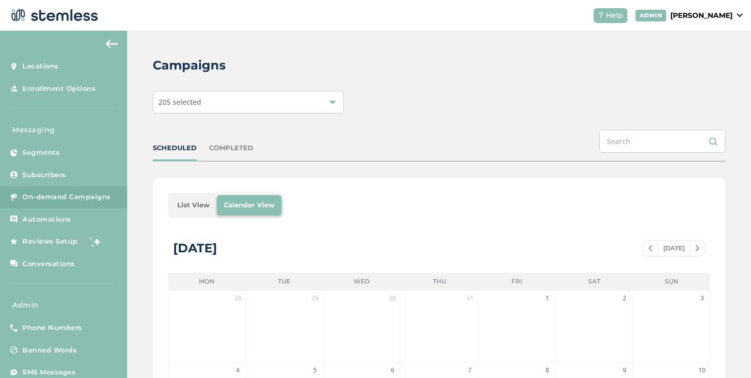 The image size is (751, 378). I want to click on div: SCHEDULED, so click(175, 148).